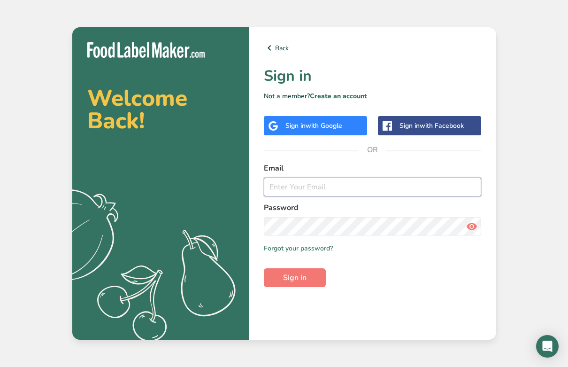 The width and height of the screenshot is (568, 367). Describe the element at coordinates (295, 278) in the screenshot. I see `button: Sign in` at that location.